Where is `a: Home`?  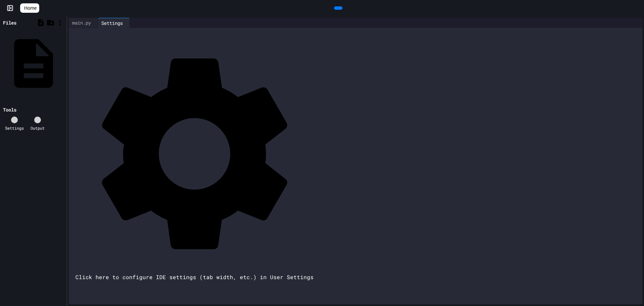
a: Home is located at coordinates (30, 8).